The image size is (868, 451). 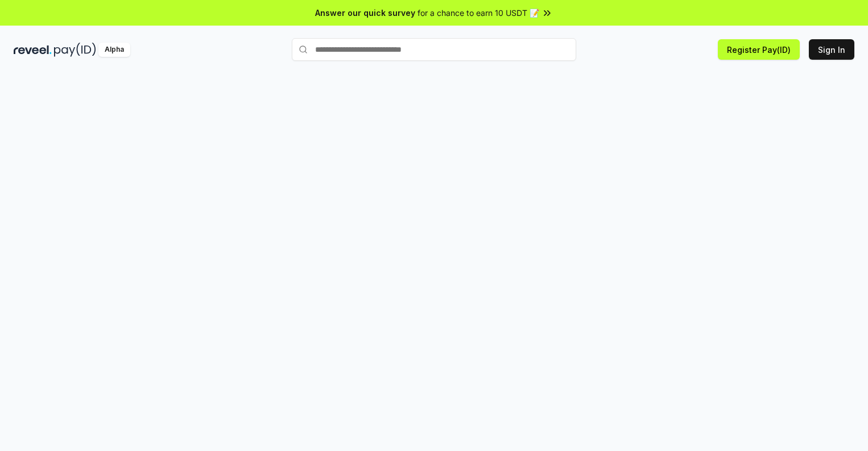 I want to click on span: Answer our quick survey, so click(x=365, y=12).